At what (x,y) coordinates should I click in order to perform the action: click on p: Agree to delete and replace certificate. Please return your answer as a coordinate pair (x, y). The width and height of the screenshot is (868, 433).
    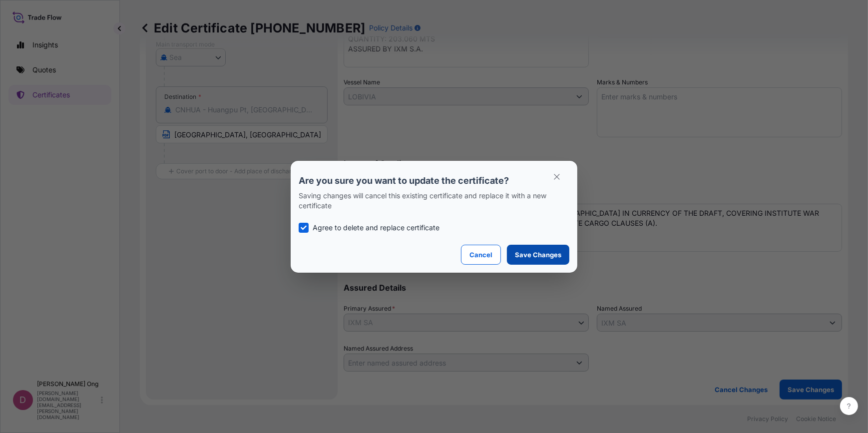
    Looking at the image, I should click on (376, 228).